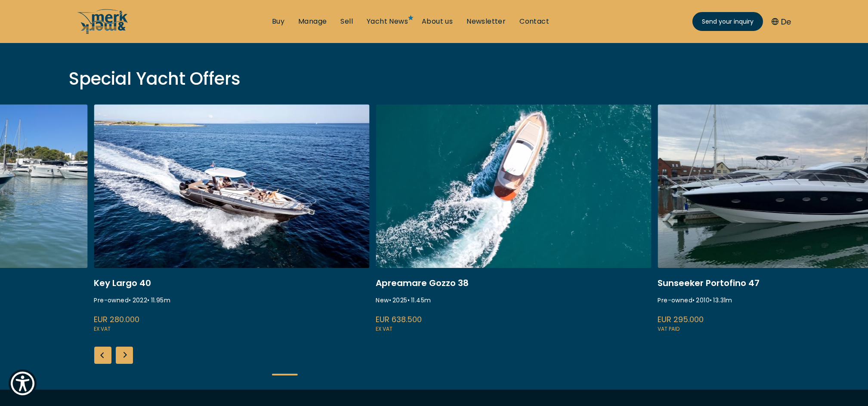 This screenshot has width=868, height=406. Describe the element at coordinates (486, 21) in the screenshot. I see `a: Newsletter` at that location.